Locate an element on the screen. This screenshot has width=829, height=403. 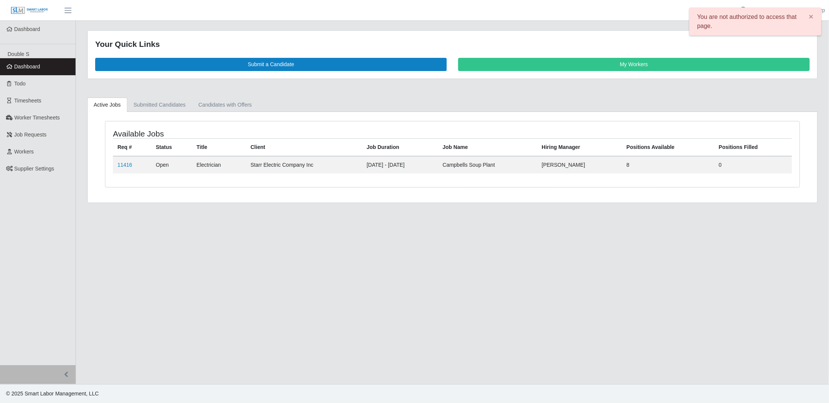
th: Positions Available is located at coordinates (668, 147).